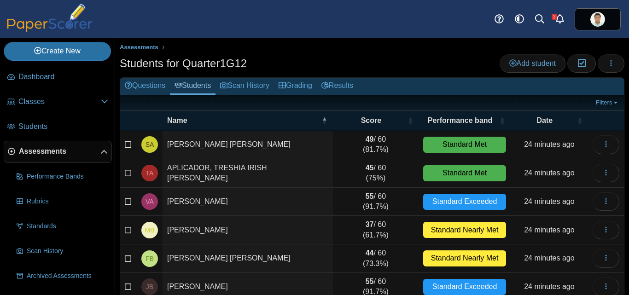  I want to click on span: Score : Activate to sort, so click(410, 121).